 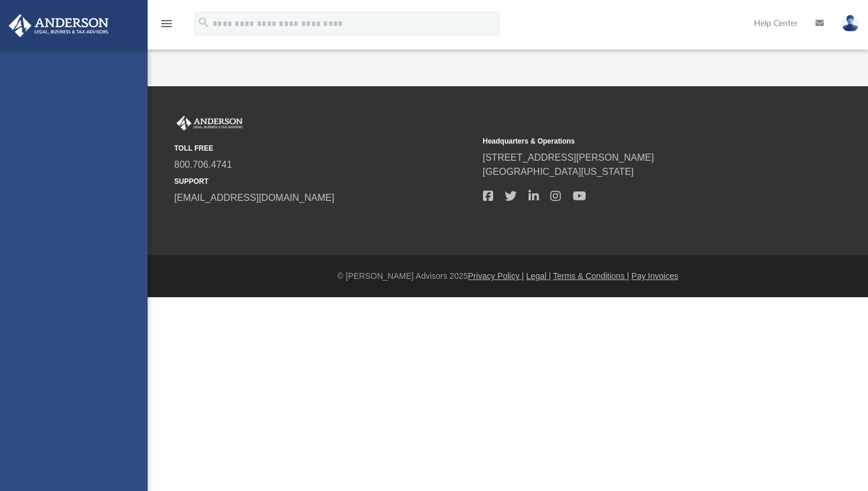 I want to click on a: Privacy Policy |, so click(x=496, y=276).